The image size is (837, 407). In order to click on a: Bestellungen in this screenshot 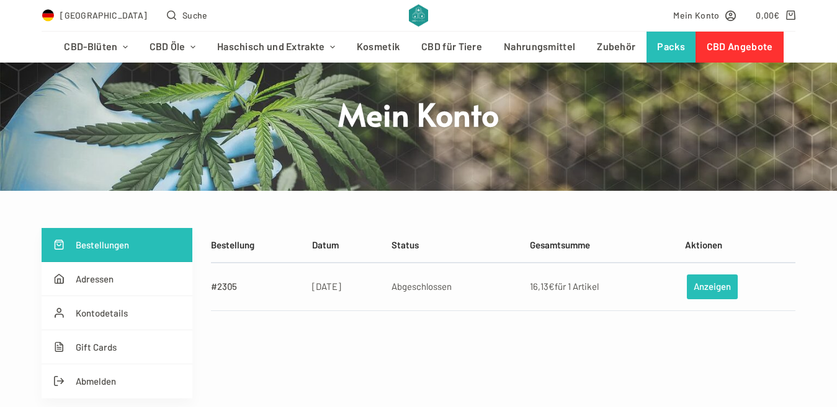, I will do `click(117, 245)`.